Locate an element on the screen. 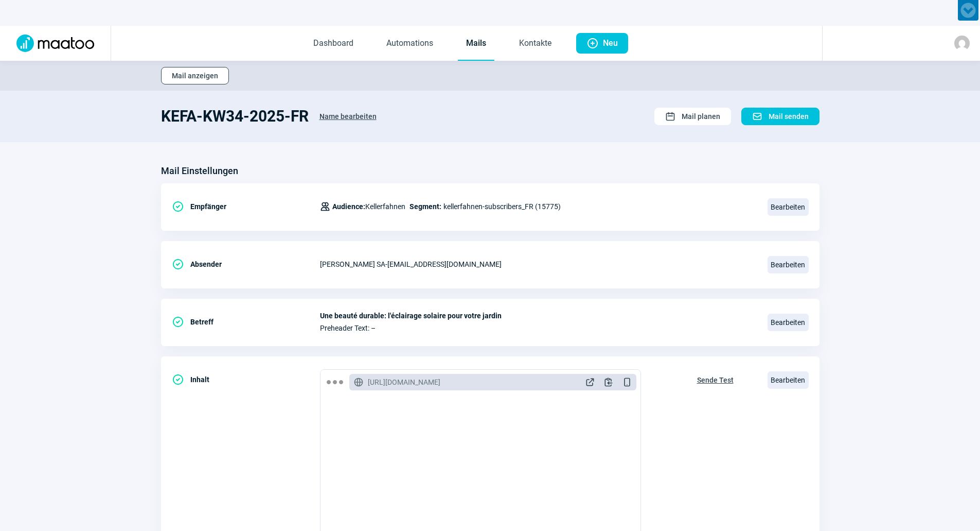 This screenshot has width=980, height=531. span: Name bearbeiten is located at coordinates (348, 116).